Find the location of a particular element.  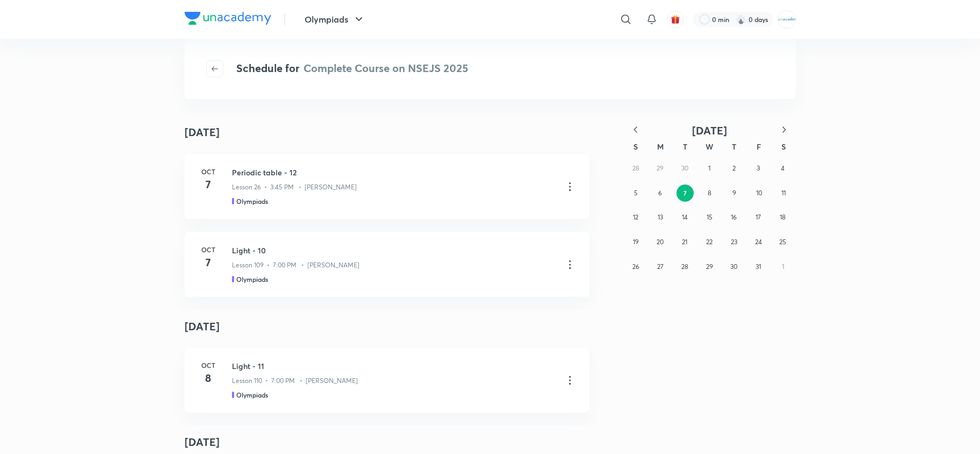

button: October 16, 2025 is located at coordinates (734, 217).